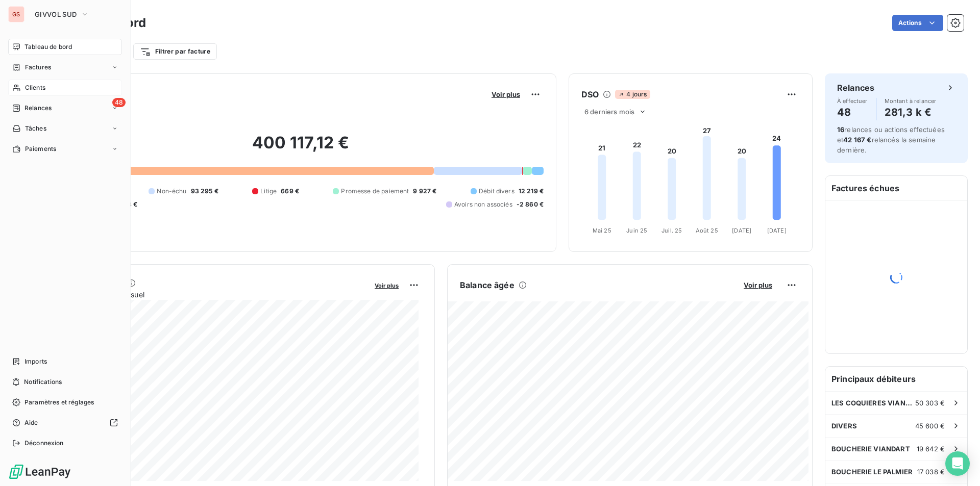 The width and height of the screenshot is (980, 486). Describe the element at coordinates (37, 67) in the screenshot. I see `span: Factures` at that location.